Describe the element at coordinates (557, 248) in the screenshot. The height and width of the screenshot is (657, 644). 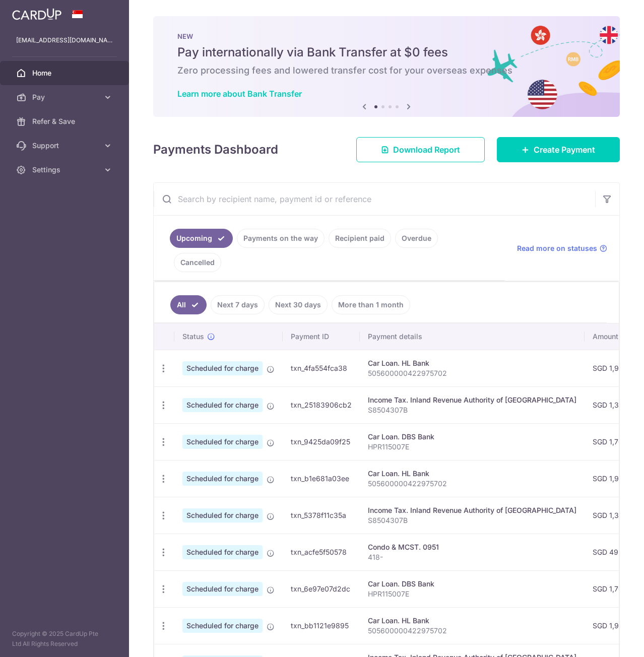
I see `span: Read more on statuses` at that location.